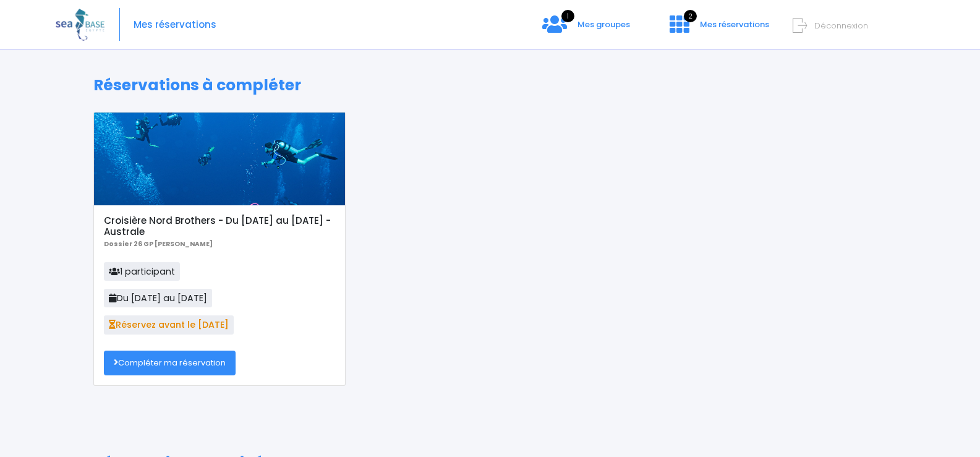  I want to click on a: 1 Mes groupes, so click(586, 28).